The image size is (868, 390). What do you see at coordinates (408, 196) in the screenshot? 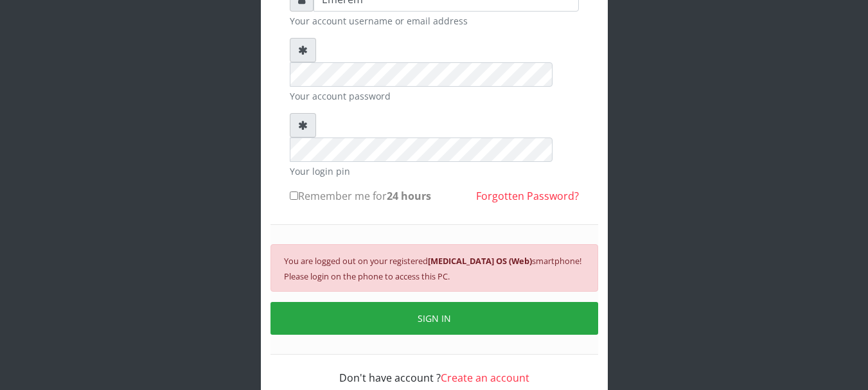
I see `b: 24 hours` at bounding box center [408, 196].